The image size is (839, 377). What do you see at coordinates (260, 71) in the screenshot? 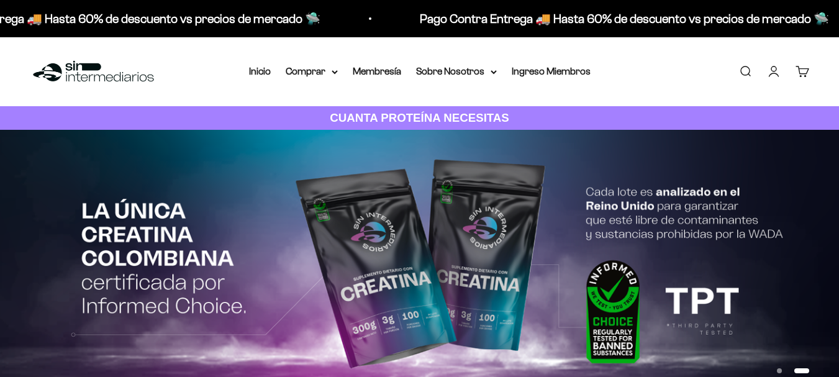
I see `a: Inicio` at bounding box center [260, 71].